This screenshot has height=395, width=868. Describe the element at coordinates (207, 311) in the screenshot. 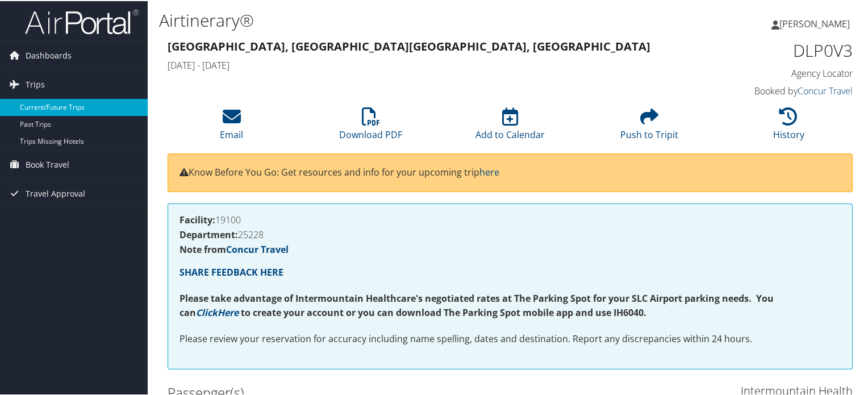

I see `a: Click` at that location.